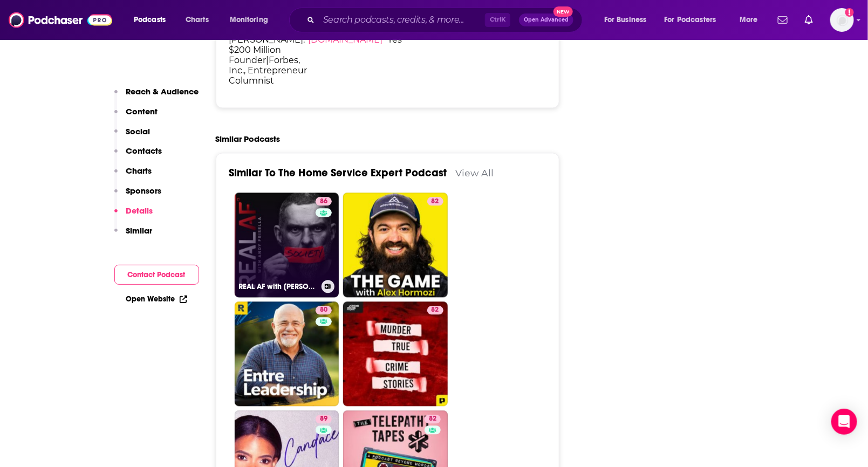 This screenshot has height=467, width=868. I want to click on button: Show profile menu, so click(842, 20).